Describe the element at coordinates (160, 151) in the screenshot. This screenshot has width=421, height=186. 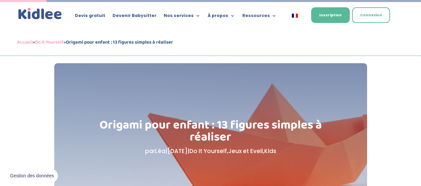
I see `a: Léa` at that location.